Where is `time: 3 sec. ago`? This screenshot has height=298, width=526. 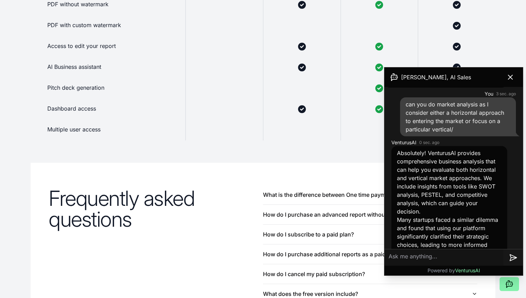
time: 3 sec. ago is located at coordinates (506, 94).